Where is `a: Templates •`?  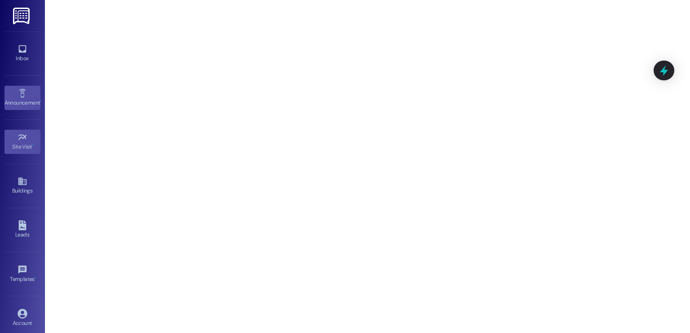
a: Templates • is located at coordinates (22, 274).